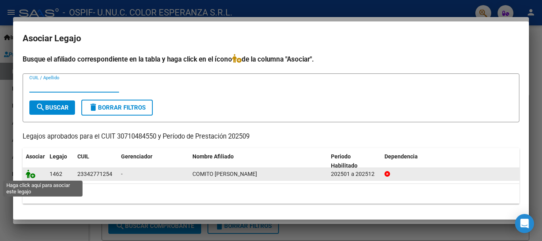 The image size is (542, 241). What do you see at coordinates (52, 107) in the screenshot?
I see `span: Buscar` at bounding box center [52, 107].